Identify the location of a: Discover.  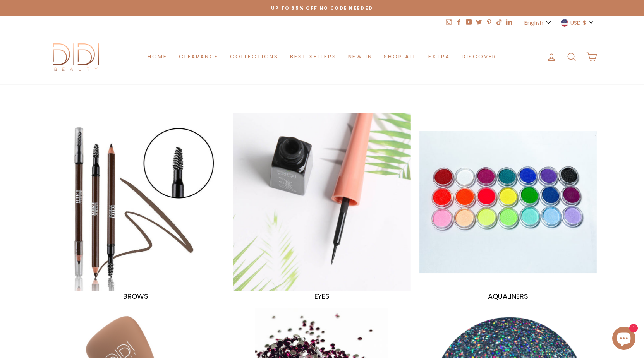
(479, 56).